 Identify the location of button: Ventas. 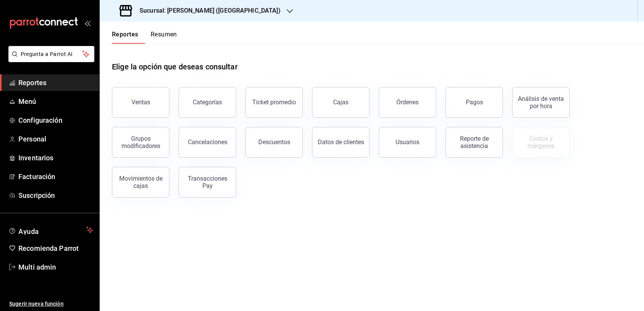
(141, 103).